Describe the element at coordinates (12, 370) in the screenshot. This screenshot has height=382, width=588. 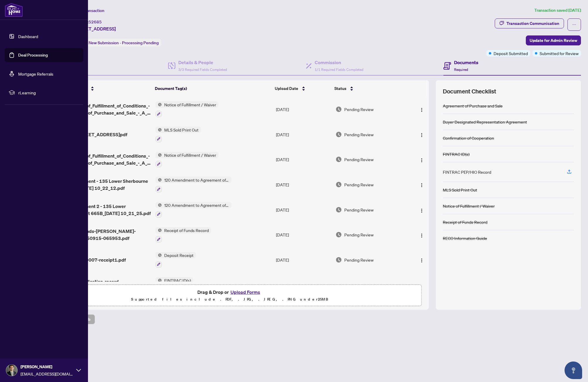
I see `img: Profile Icon` at that location.